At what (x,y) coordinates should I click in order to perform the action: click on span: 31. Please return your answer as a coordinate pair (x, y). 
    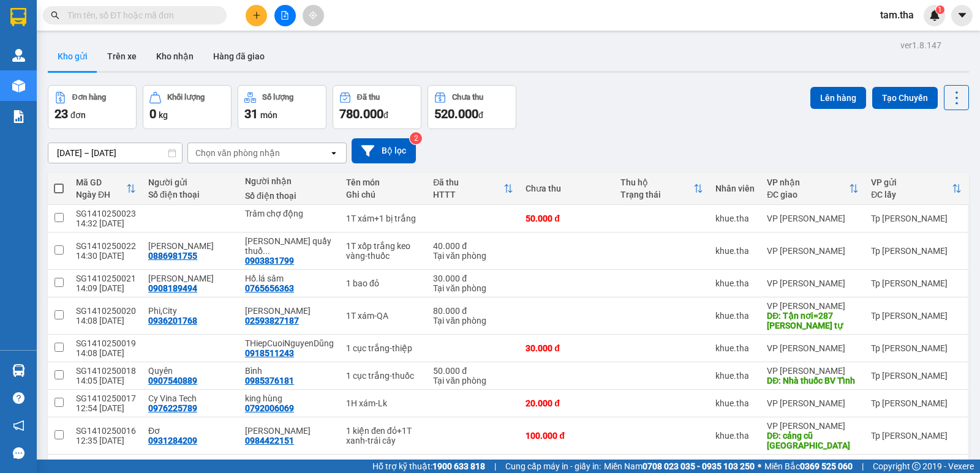
    Looking at the image, I should click on (251, 113).